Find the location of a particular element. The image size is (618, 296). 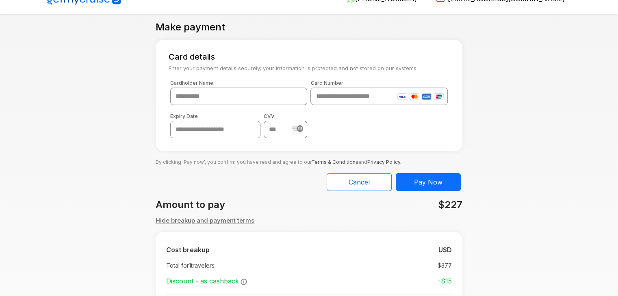

button: Pay Now is located at coordinates (428, 182).